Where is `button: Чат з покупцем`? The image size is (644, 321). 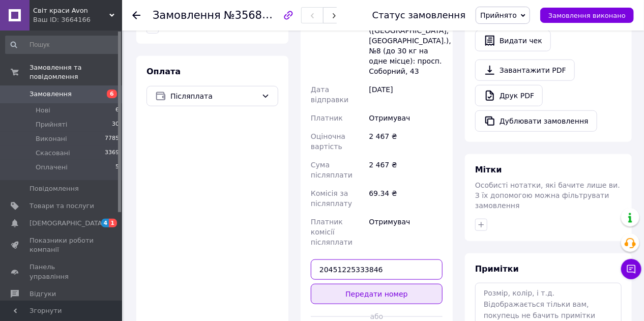 button: Чат з покупцем is located at coordinates (632, 269).